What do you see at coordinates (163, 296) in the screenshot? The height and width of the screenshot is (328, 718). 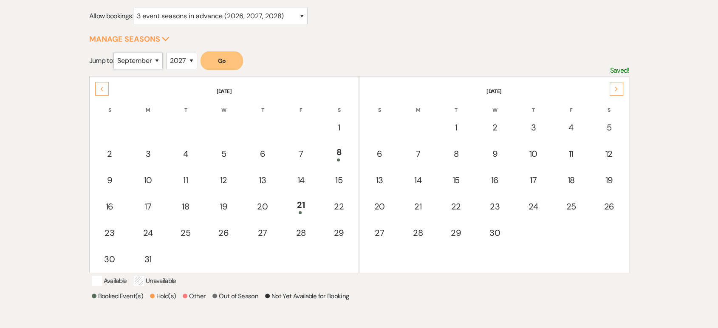 I see `p: Hold(s)` at bounding box center [163, 296].